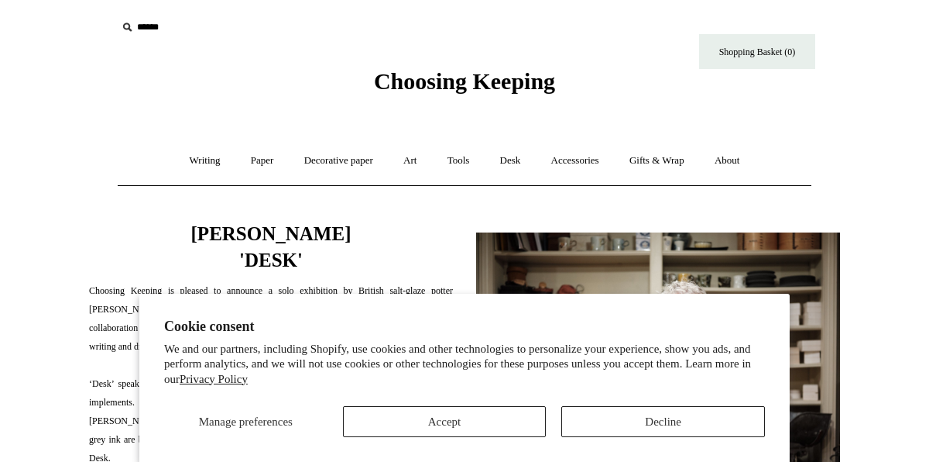  What do you see at coordinates (757, 51) in the screenshot?
I see `a: Shopping Basket (0)` at bounding box center [757, 51].